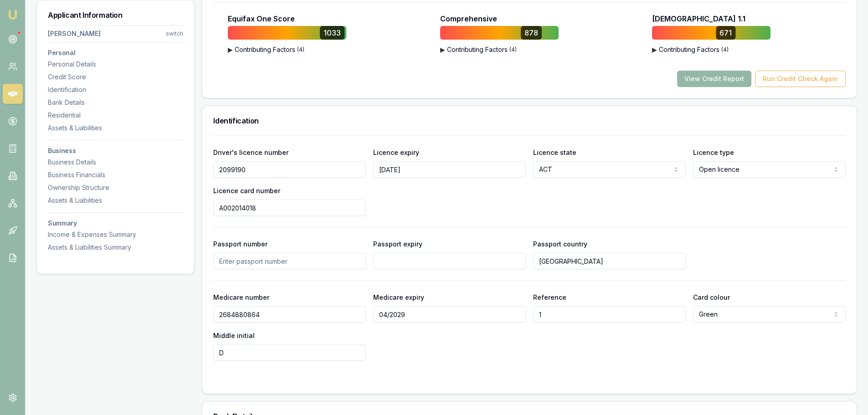 The image size is (868, 415). Describe the element at coordinates (714, 152) in the screenshot. I see `label: Licence type` at that location.